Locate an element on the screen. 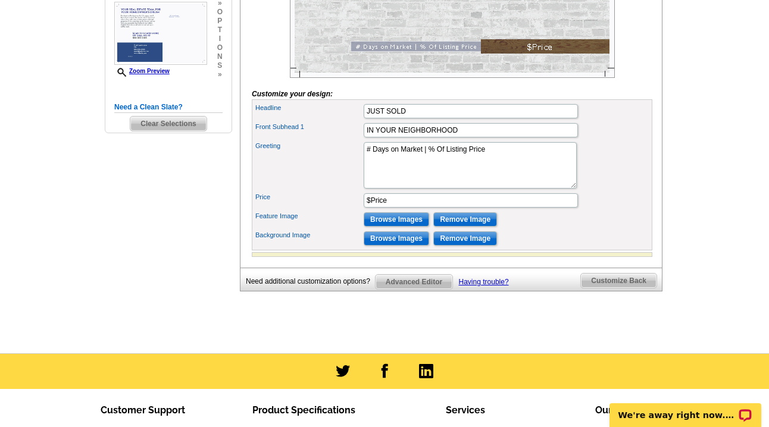 This screenshot has height=427, width=769. span: Customer Support is located at coordinates (143, 410).